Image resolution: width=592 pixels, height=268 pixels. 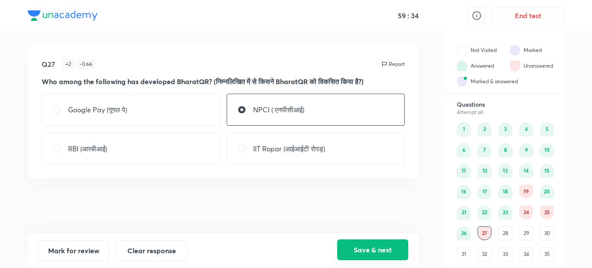 What do you see at coordinates (485, 129) in the screenshot?
I see `div: 2` at bounding box center [485, 129].